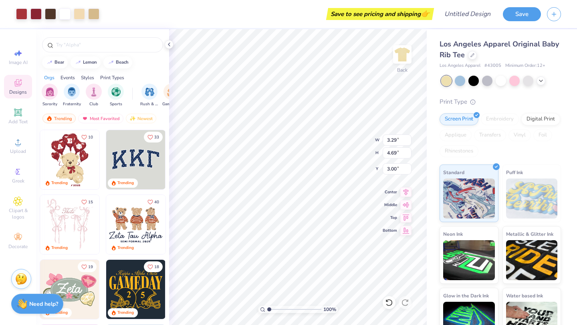  What do you see at coordinates (532, 199) in the screenshot?
I see `img: Puff Ink` at bounding box center [532, 199].